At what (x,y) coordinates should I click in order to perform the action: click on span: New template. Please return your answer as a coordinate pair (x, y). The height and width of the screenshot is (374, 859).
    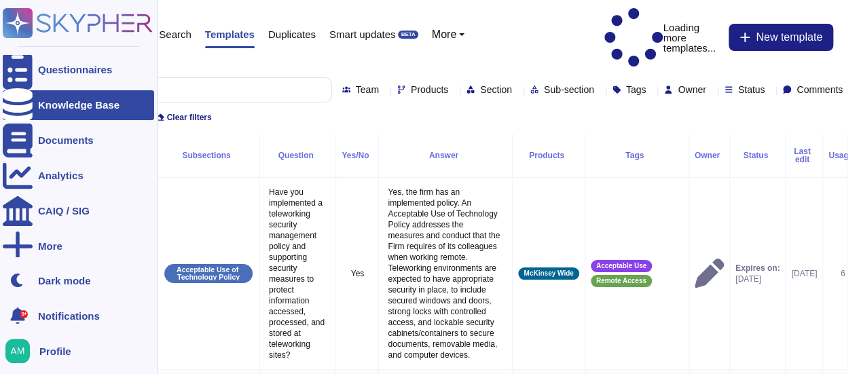
    Looking at the image, I should click on (789, 37).